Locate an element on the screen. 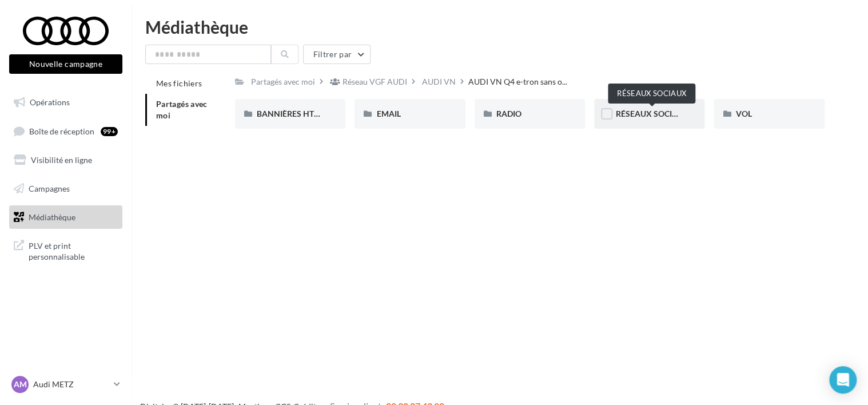  span: Médiathèque is located at coordinates (52, 216).